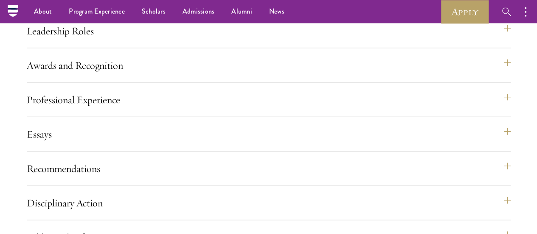 This screenshot has height=234, width=537. I want to click on button: Recommendations, so click(269, 169).